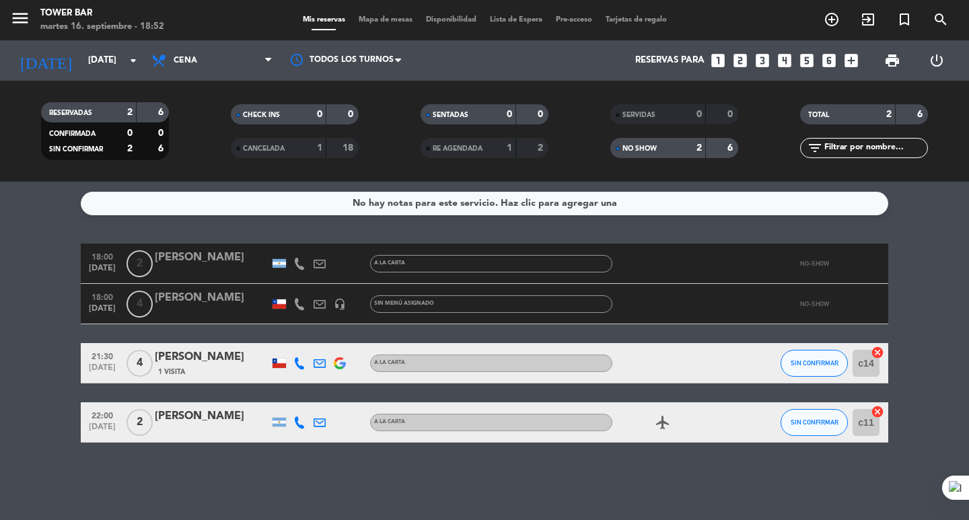 Image resolution: width=969 pixels, height=520 pixels. What do you see at coordinates (852, 61) in the screenshot?
I see `i: add_box` at bounding box center [852, 61].